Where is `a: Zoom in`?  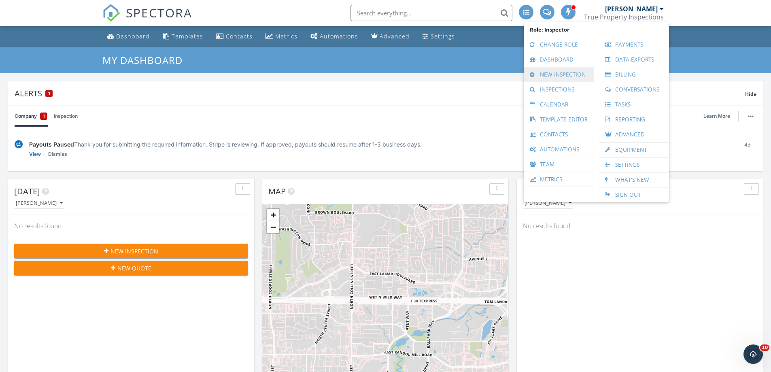
a: Zoom in is located at coordinates (273, 215).